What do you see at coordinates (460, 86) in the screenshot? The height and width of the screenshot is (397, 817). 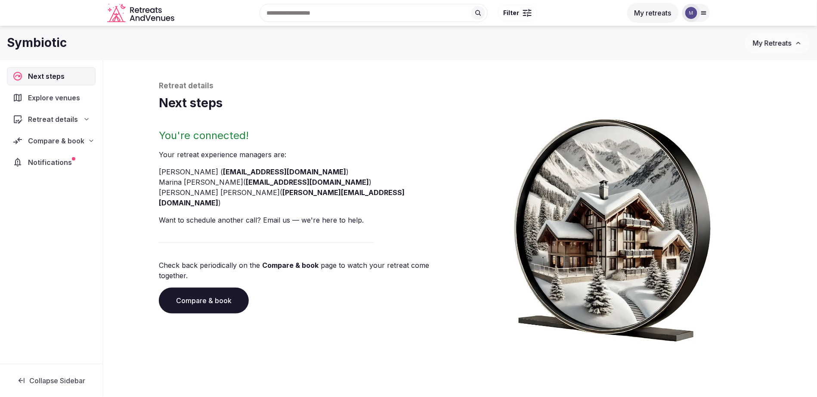 I see `p: Retreat details` at bounding box center [460, 86].